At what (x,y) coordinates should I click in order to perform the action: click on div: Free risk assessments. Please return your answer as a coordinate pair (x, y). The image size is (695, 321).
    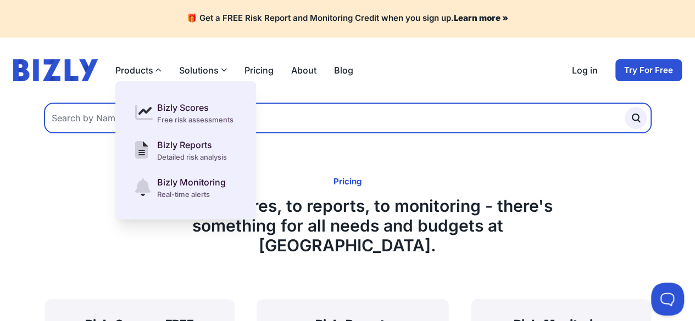
    Looking at the image, I should click on (195, 120).